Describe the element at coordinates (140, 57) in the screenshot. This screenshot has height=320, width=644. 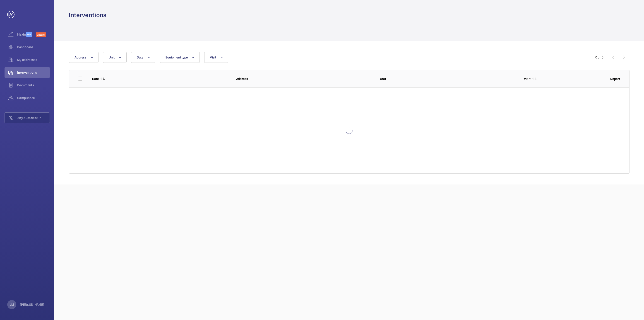
I see `span: Date` at that location.